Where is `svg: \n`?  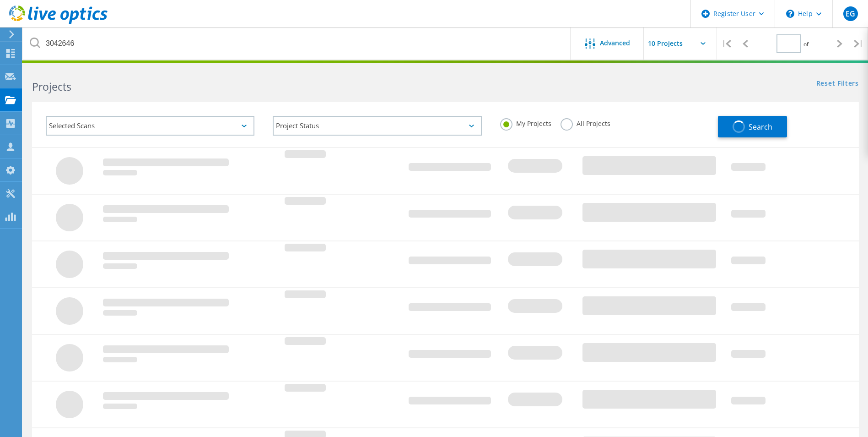
svg: \n is located at coordinates (790, 14).